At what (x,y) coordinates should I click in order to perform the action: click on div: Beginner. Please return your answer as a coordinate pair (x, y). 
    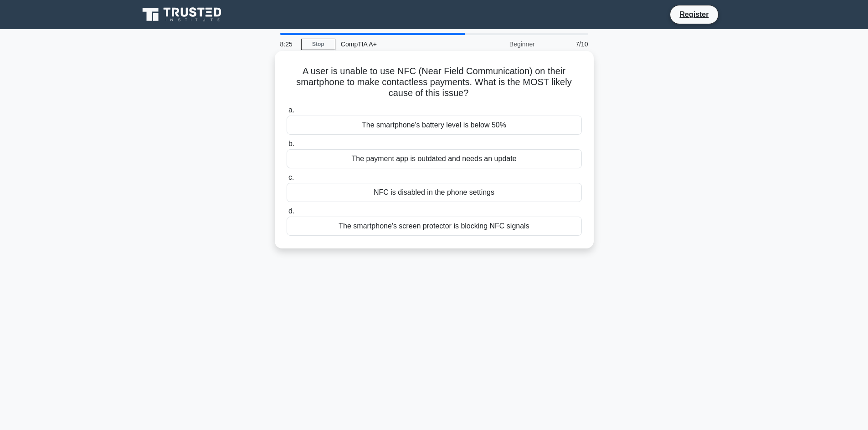
    Looking at the image, I should click on (500, 44).